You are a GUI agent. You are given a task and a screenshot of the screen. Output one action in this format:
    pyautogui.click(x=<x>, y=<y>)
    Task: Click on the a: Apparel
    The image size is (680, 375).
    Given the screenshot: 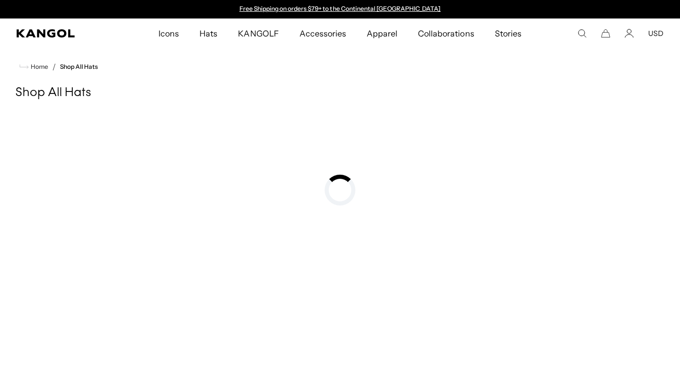 What is the action you would take?
    pyautogui.click(x=382, y=33)
    